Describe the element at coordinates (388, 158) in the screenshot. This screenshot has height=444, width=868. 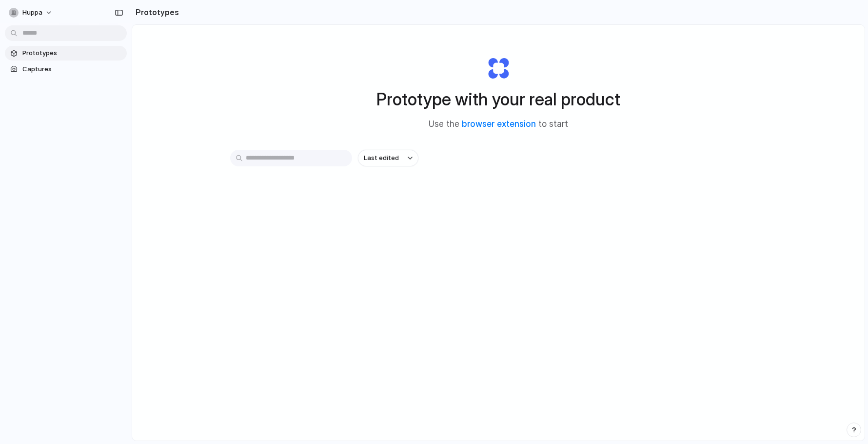
I see `button: Last edited` at that location.